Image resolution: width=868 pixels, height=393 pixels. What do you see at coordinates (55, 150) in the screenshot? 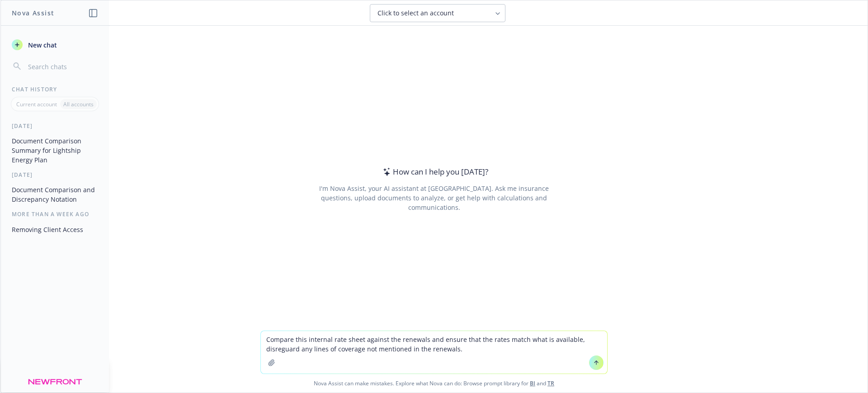
I see `button: Document Comparison Summary for Lightship Energy Plan` at bounding box center [55, 150].